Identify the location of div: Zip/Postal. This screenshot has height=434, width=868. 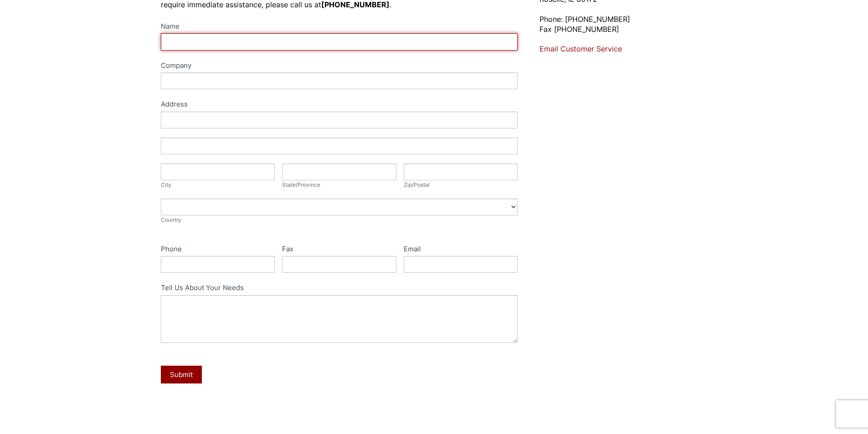
(460, 185).